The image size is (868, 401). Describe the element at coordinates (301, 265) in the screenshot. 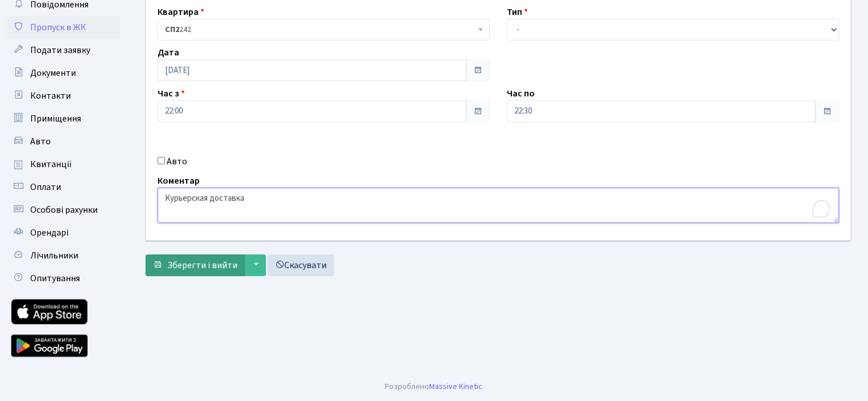

I see `a: Скасувати` at that location.